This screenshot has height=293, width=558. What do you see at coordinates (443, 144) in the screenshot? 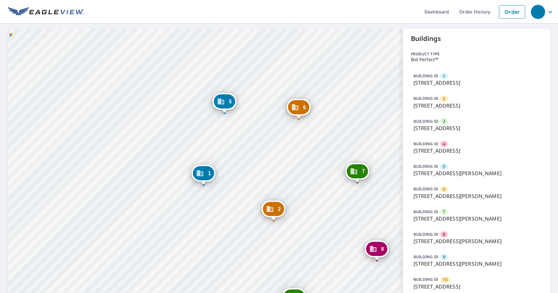
I see `span: 4` at bounding box center [443, 144].